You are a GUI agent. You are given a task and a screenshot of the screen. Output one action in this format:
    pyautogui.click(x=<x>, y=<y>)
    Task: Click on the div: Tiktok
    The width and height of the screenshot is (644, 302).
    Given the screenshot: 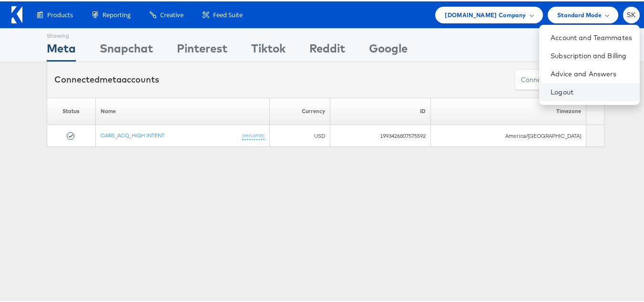 What is the action you would take?
    pyautogui.click(x=268, y=49)
    